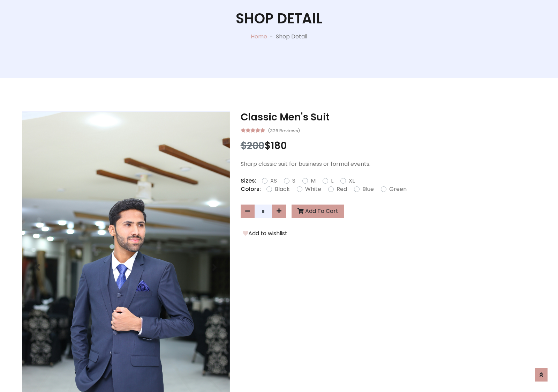  Describe the element at coordinates (253, 145) in the screenshot. I see `span: $200` at that location.